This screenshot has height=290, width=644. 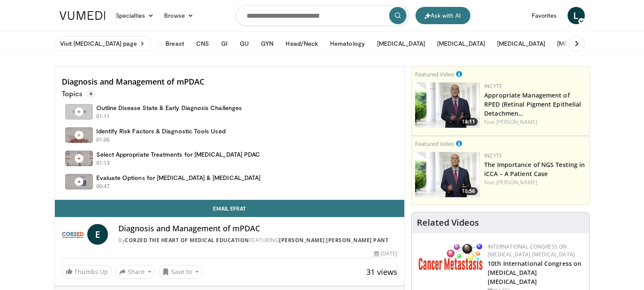 I want to click on div: By FEATURING ,, so click(x=258, y=240).